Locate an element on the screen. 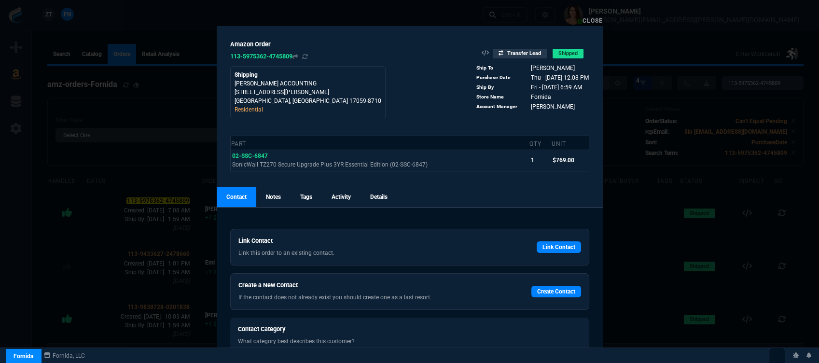  td: $769.00 is located at coordinates (570, 160).